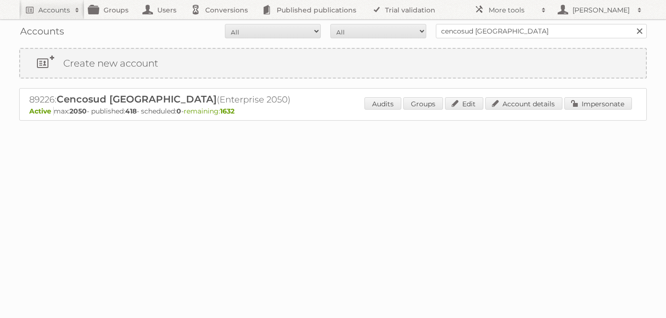 This screenshot has width=666, height=318. Describe the element at coordinates (209, 111) in the screenshot. I see `span: remaining:` at that location.